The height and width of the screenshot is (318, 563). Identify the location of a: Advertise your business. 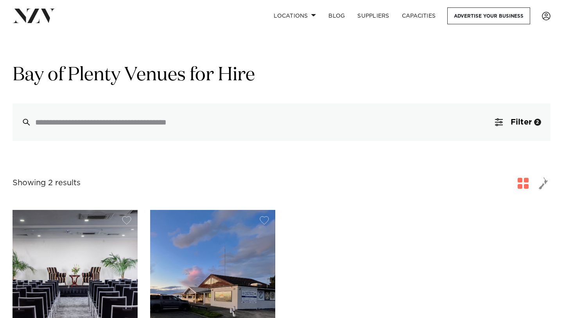
(489, 16).